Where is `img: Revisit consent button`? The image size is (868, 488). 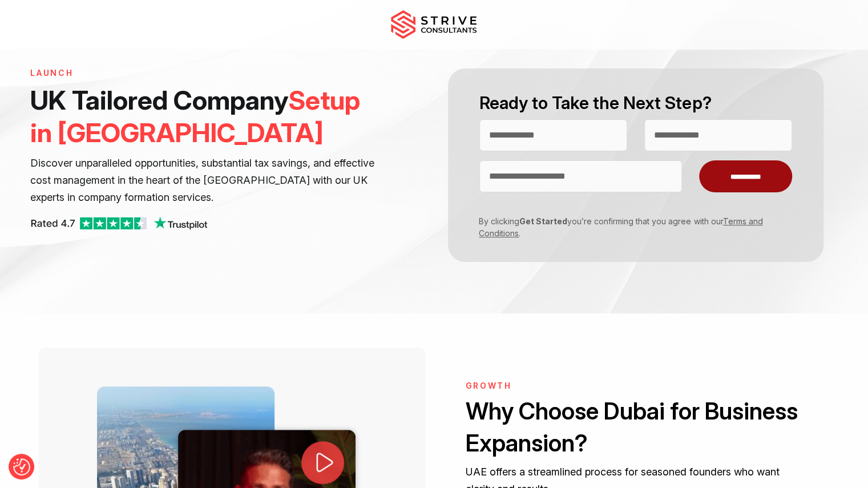
img: Revisit consent button is located at coordinates (22, 467).